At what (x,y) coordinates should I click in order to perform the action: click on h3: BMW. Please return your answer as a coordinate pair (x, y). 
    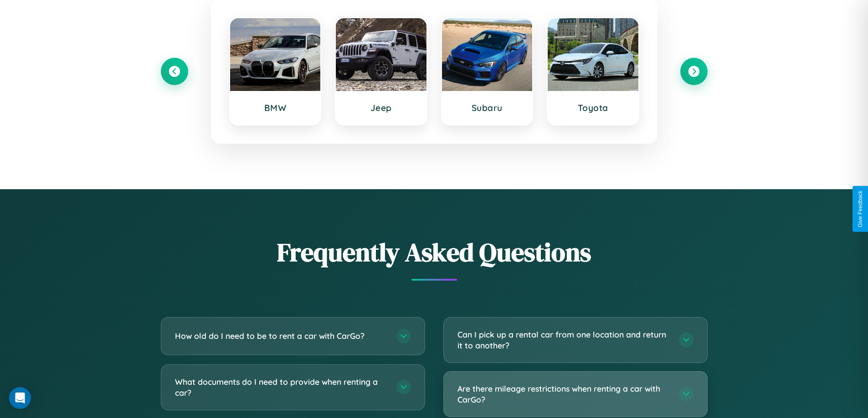
    Looking at the image, I should click on (275, 108).